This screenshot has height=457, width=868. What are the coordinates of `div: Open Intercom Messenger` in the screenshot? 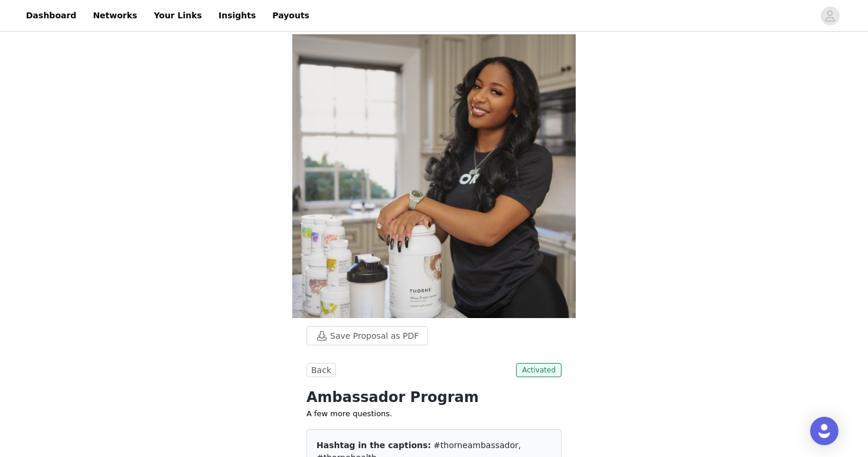 It's located at (824, 431).